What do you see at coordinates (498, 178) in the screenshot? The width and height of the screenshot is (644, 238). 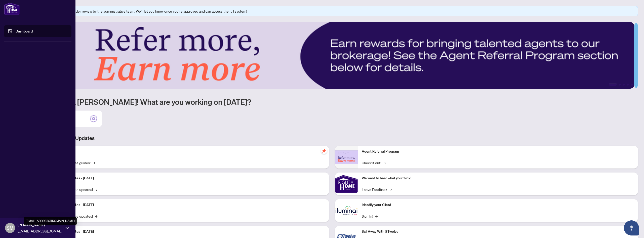 I see `p: We want to hear what you think!` at bounding box center [498, 178].